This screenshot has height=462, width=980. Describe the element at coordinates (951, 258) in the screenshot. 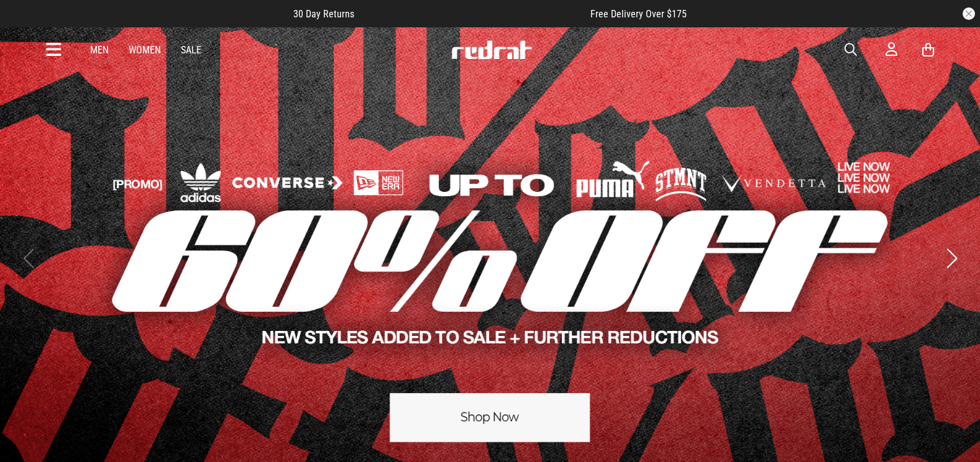

I see `button: Next slide` at that location.